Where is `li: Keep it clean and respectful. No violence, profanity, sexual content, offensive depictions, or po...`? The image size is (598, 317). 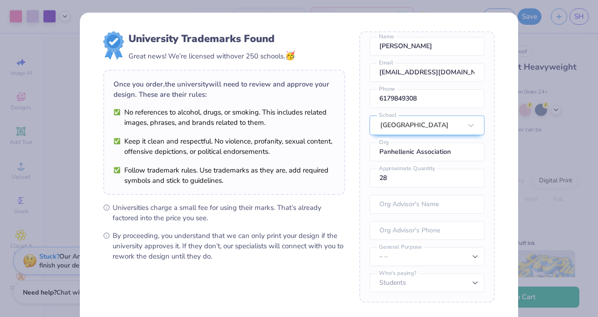
li: Keep it clean and respectful. No violence, profanity, sexual content, offensive depictions, or po... is located at coordinates (224, 146).